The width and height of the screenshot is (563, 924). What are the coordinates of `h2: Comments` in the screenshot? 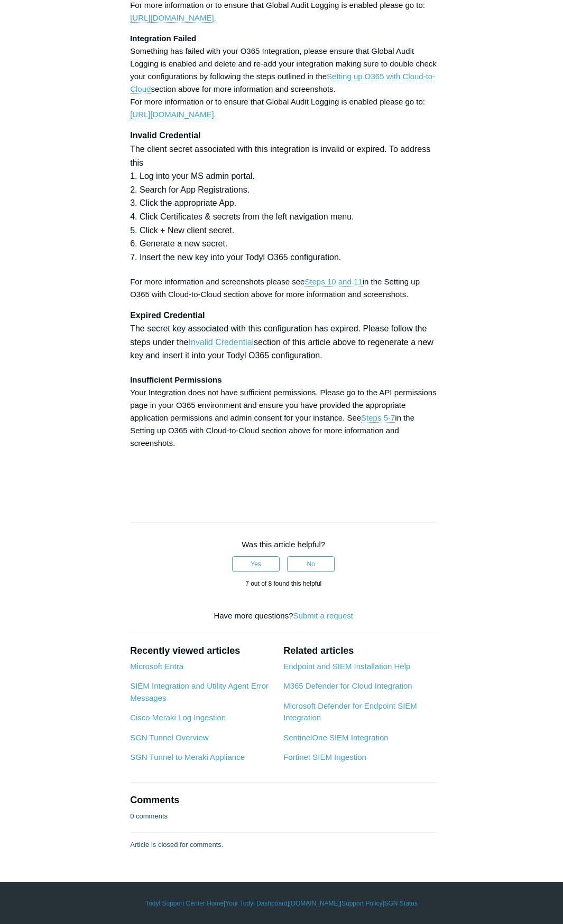 It's located at (283, 800).